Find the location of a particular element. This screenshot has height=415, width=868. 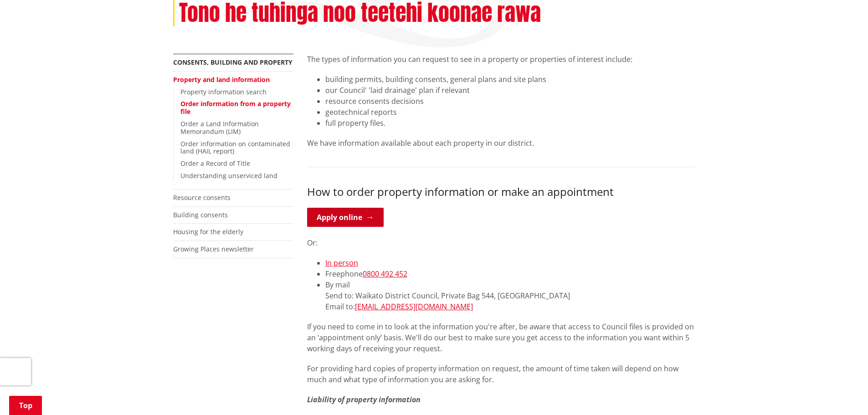

a: 0800 492 452 is located at coordinates (385, 274).